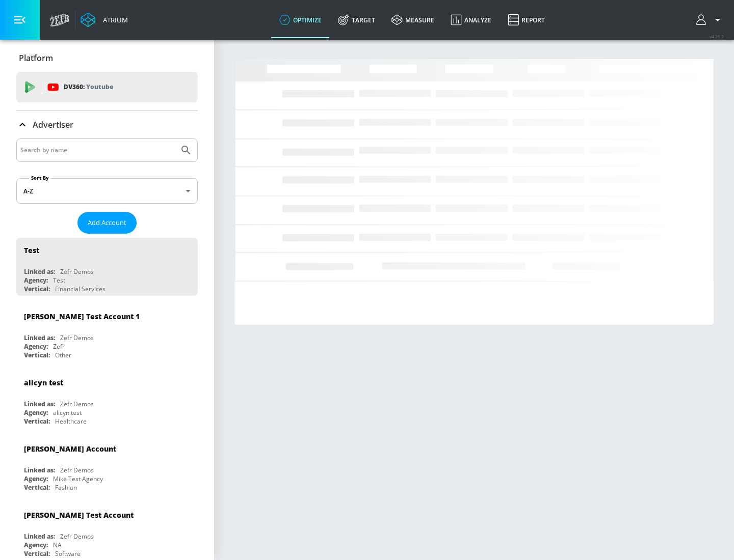 Image resolution: width=734 pixels, height=560 pixels. I want to click on div: Platform, so click(107, 58).